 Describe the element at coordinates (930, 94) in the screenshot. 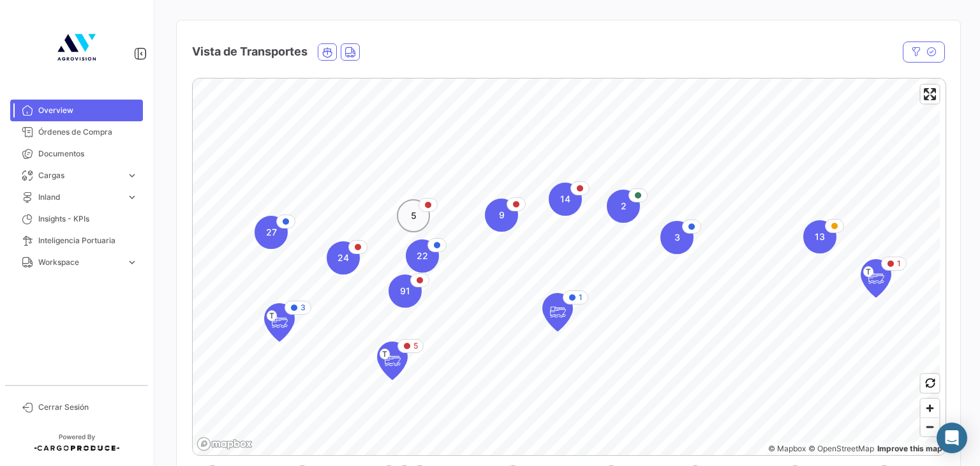

I see `button: Enter fullscreen` at that location.